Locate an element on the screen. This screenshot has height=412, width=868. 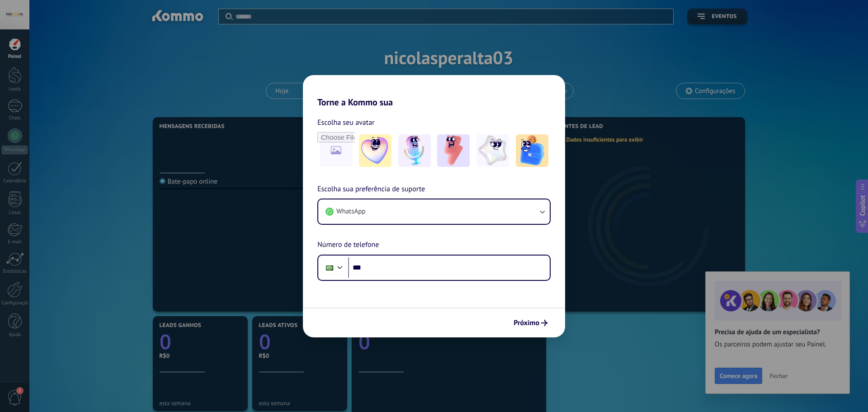
img: -3.jpeg is located at coordinates (454, 151).